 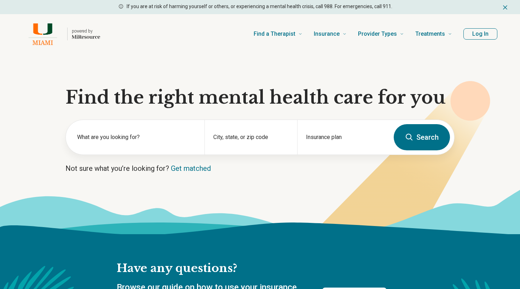 What do you see at coordinates (377, 34) in the screenshot?
I see `span: Provider Types` at bounding box center [377, 34].